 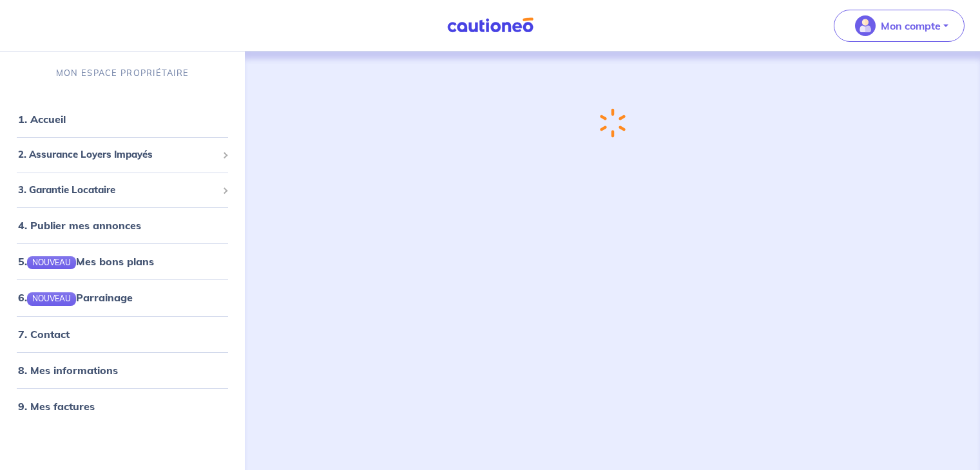 I want to click on div: 3. Garantie Locataire, so click(x=122, y=190).